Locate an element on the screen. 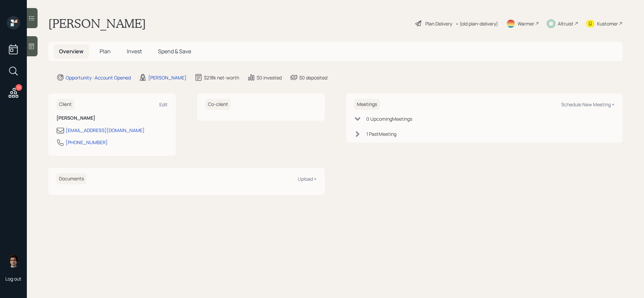 The width and height of the screenshot is (644, 298). div: • (old plan-delivery) is located at coordinates (477, 23).